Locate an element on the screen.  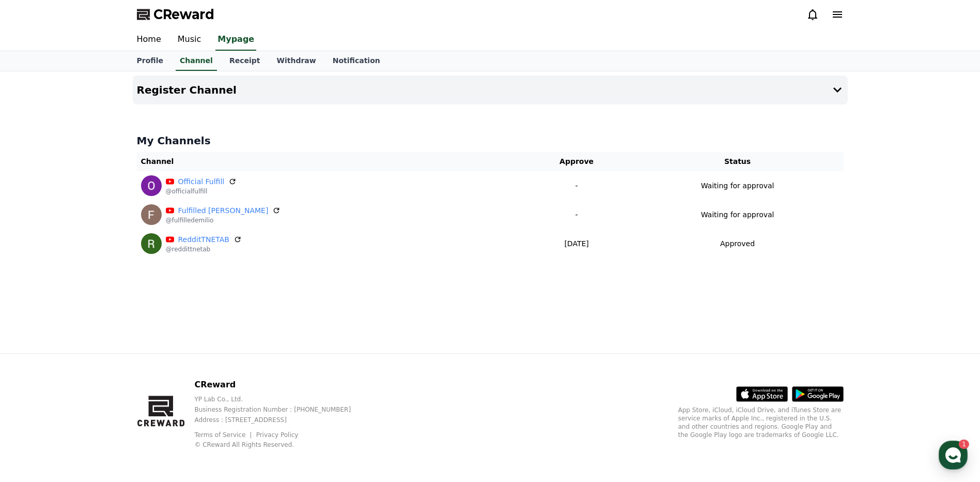
a: Mypage is located at coordinates (235, 40).